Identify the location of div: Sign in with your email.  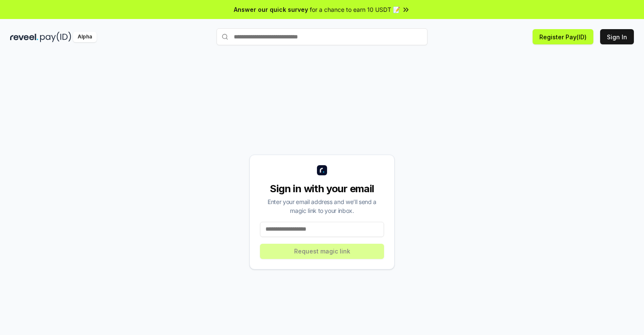
(322, 189).